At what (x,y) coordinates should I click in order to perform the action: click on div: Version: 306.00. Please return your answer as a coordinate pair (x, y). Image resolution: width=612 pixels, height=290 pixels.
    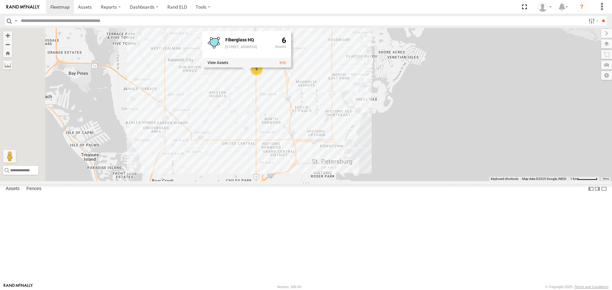
    Looking at the image, I should click on (289, 287).